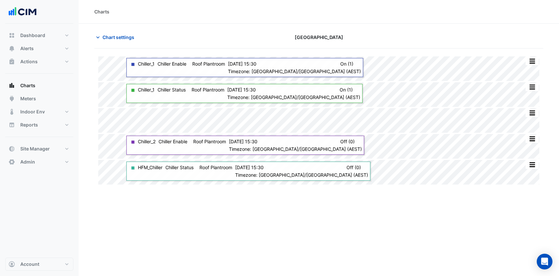 This screenshot has width=559, height=276. I want to click on app-icon: Actions, so click(12, 62).